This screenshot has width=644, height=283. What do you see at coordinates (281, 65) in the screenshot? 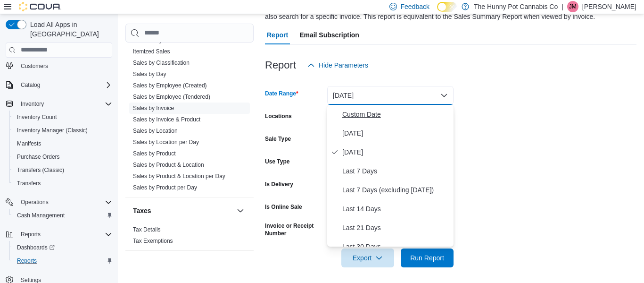
I see `h3: Report` at bounding box center [281, 65].